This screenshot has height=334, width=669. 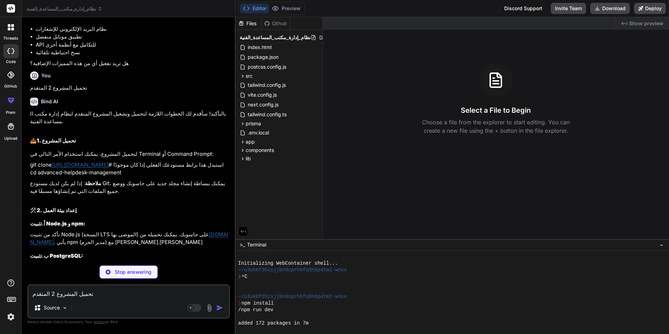 What do you see at coordinates (650, 8) in the screenshot?
I see `button: Deploy` at bounding box center [650, 8].